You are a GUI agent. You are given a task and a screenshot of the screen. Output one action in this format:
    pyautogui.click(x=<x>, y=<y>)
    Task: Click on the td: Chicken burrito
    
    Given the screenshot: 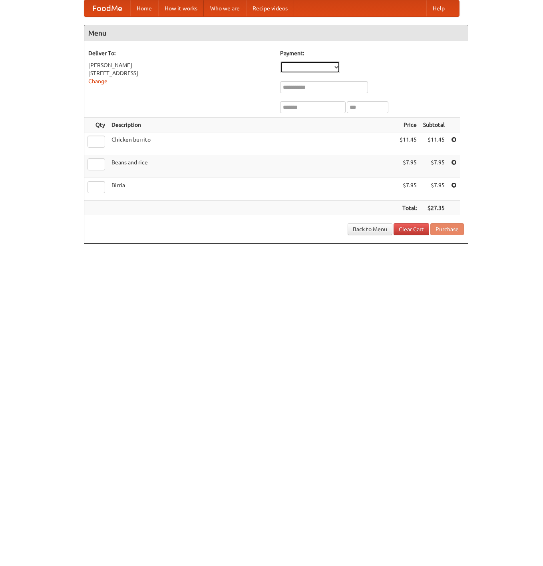 What is the action you would take?
    pyautogui.click(x=252, y=144)
    